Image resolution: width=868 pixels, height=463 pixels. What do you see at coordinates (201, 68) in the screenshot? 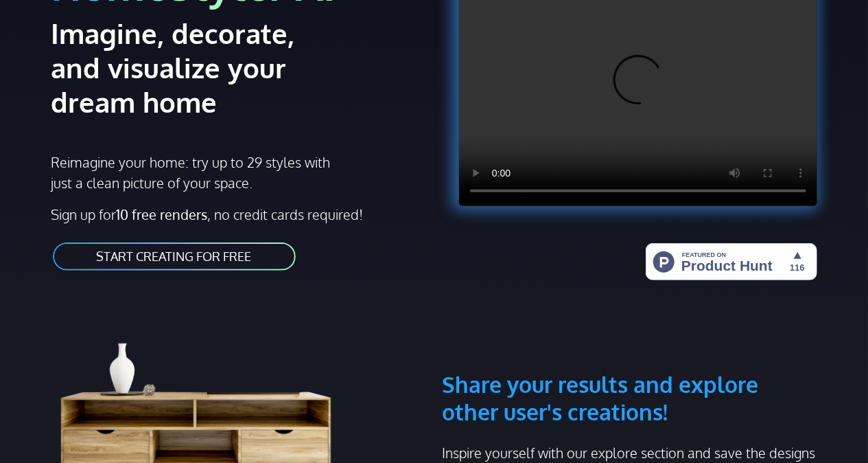
I see `h2: Imagine, decorate, and visualize your dream home` at bounding box center [201, 68].